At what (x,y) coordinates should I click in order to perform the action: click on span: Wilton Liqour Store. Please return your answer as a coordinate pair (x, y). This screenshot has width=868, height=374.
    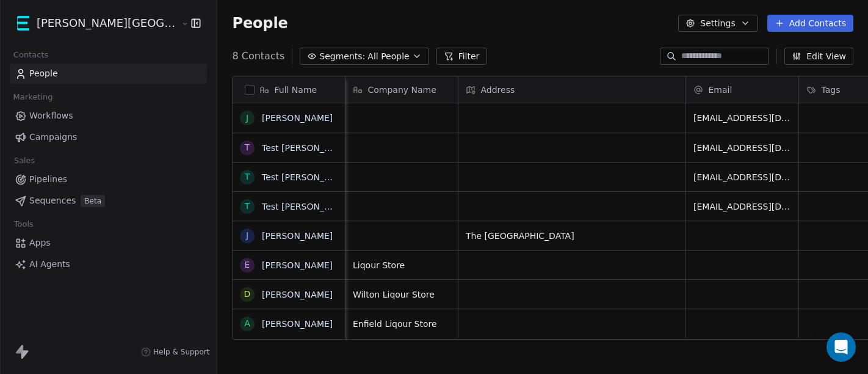
    Looking at the image, I should click on (402, 295).